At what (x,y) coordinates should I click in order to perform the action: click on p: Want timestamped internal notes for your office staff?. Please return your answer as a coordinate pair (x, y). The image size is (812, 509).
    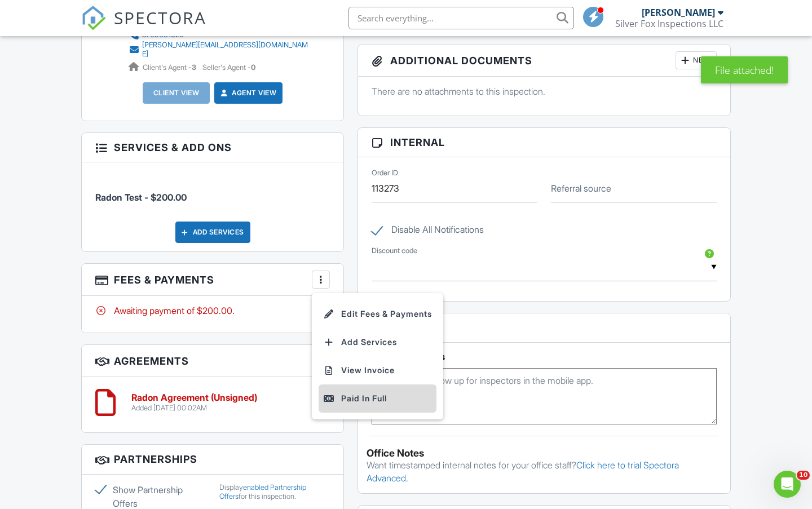
    Looking at the image, I should click on (544, 471).